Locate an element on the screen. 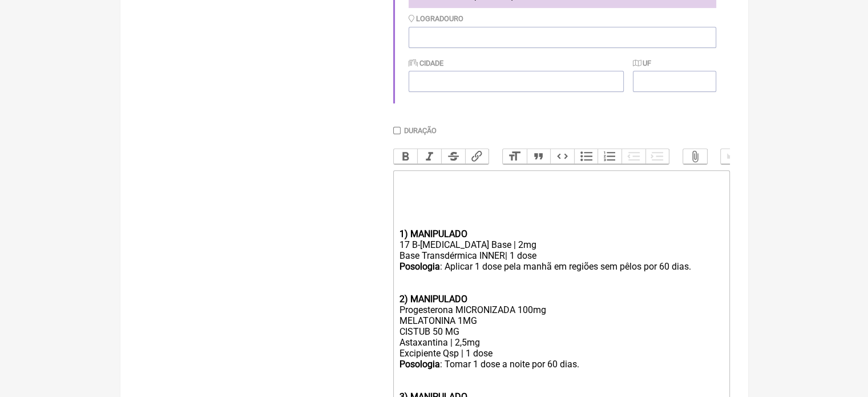 The width and height of the screenshot is (868, 397). div: Progesterona MICRONIZADA 100mg MELATONINA 1MG CISTUB 50 MG Astaxantina | 2,5mg is located at coordinates (561, 326).